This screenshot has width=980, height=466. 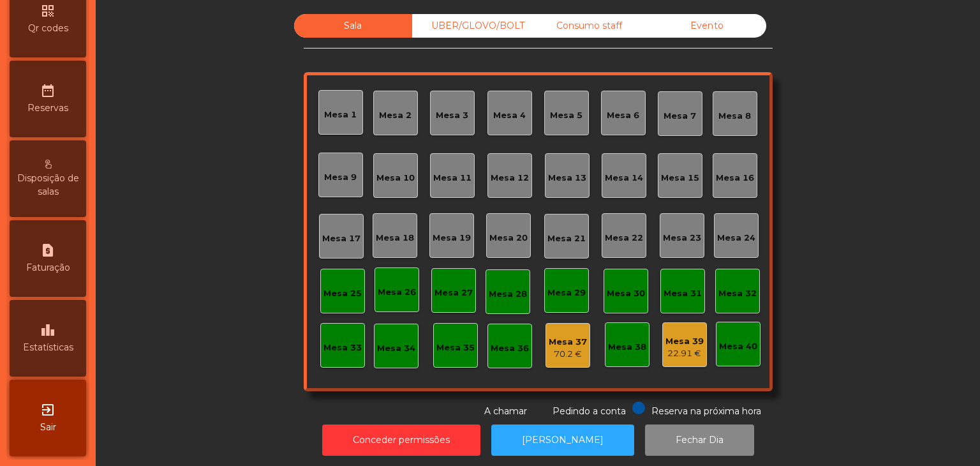 I want to click on span: Pedindo a conta, so click(x=589, y=411).